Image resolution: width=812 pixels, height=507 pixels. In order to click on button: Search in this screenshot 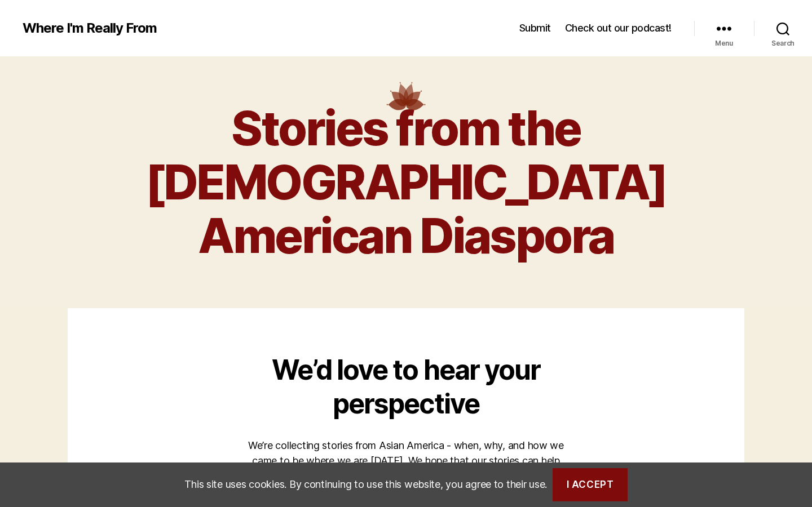, I will do `click(783, 28)`.